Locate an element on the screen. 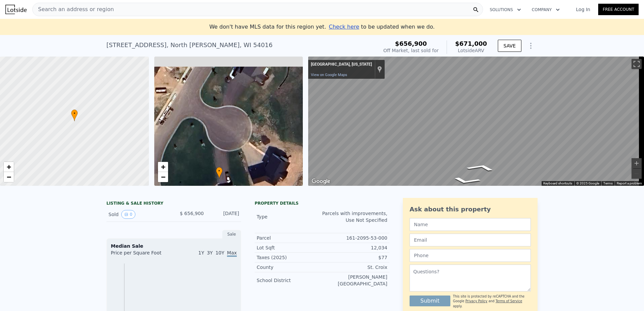 The height and width of the screenshot is (311, 644). a: Privacy Policy is located at coordinates (476, 301).